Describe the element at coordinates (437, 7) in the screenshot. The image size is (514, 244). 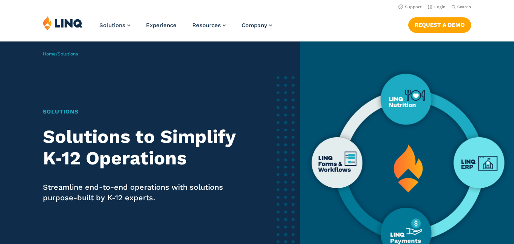
I see `a: Login` at that location.